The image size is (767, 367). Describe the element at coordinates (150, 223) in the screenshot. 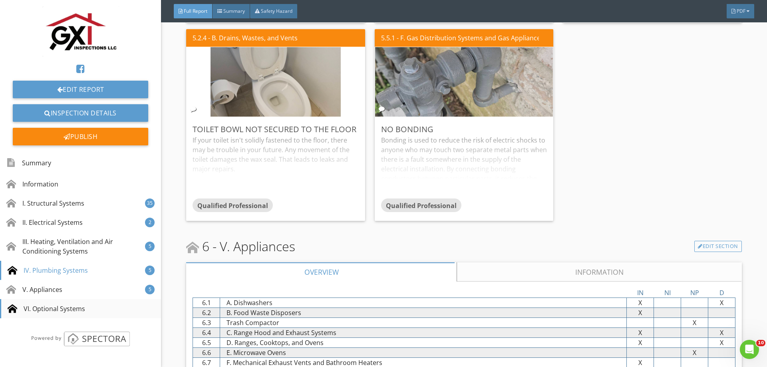

I see `div: 2` at that location.